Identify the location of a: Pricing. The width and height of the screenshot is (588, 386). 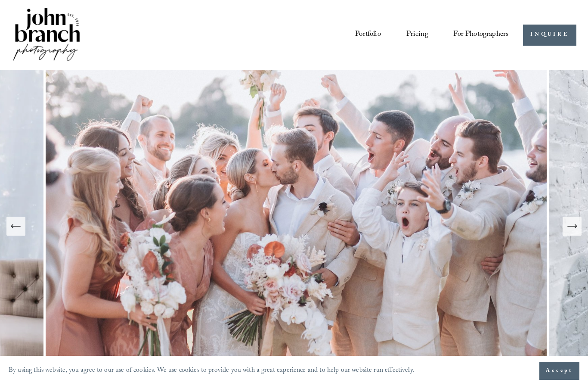
(417, 35).